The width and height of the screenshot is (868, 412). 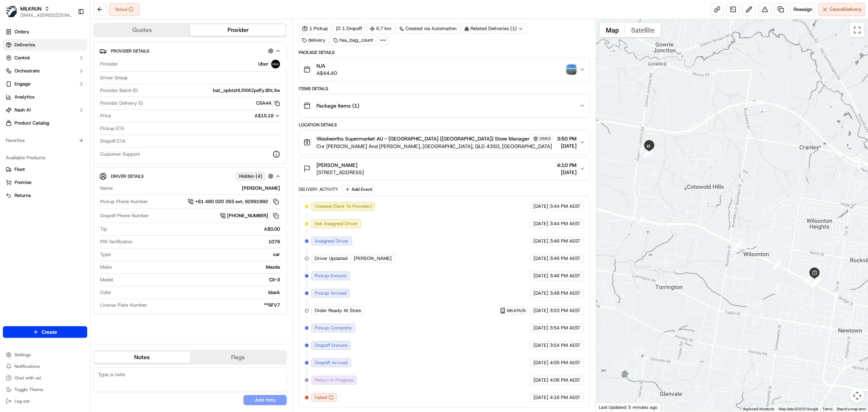 What do you see at coordinates (276, 64) in the screenshot?
I see `img: uber-new-logo.jpeg` at bounding box center [276, 64].